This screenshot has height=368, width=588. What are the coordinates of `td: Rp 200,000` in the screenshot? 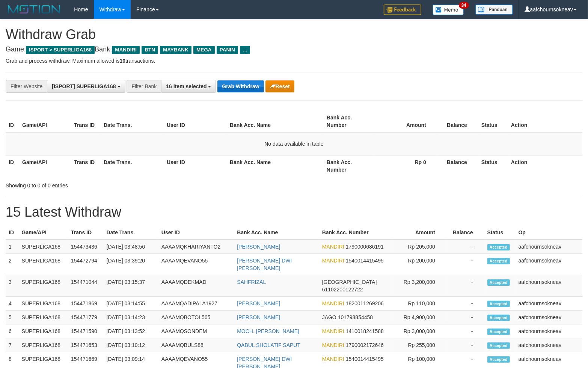 It's located at (419, 264).